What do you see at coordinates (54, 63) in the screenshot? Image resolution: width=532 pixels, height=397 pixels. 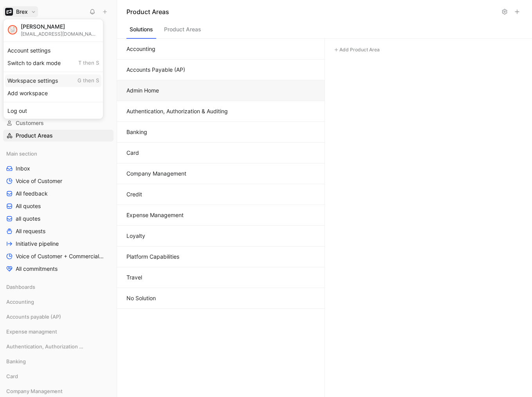 I see `div: Switch to dark mode` at bounding box center [54, 63].